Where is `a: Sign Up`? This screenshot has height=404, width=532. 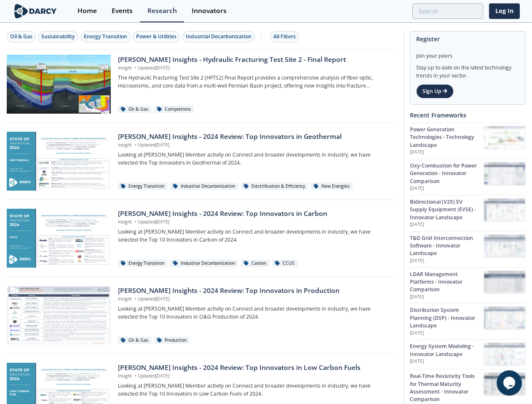 a: Sign Up is located at coordinates (434, 91).